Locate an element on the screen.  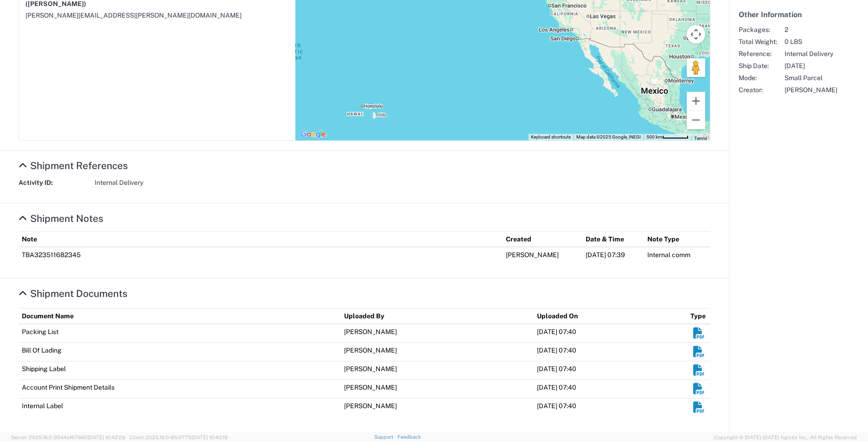
th: Note Type is located at coordinates (677, 239).